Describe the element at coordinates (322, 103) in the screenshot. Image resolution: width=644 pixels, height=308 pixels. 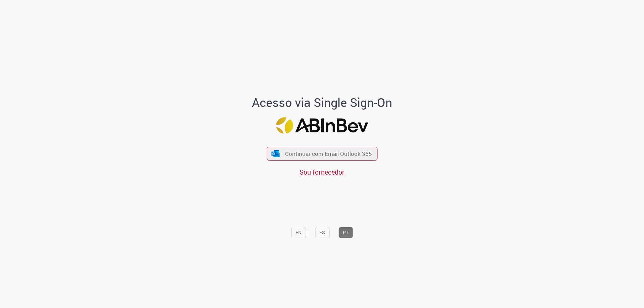
I see `h1: Acesso via Single Sign-On` at that location.